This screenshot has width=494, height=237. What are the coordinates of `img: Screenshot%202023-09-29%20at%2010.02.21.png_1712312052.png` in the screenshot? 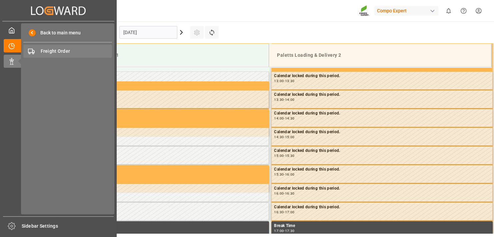 It's located at (364, 11).